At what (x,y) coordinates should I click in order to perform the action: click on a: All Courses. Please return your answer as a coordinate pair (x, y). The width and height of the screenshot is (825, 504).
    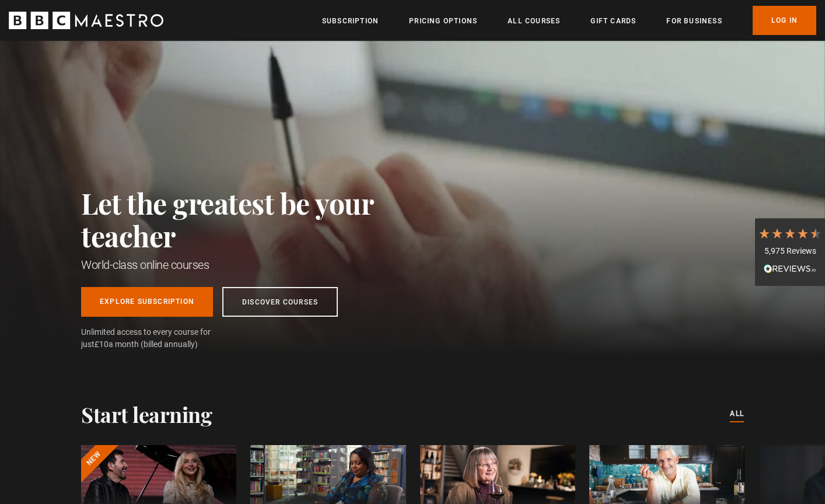
    Looking at the image, I should click on (534, 21).